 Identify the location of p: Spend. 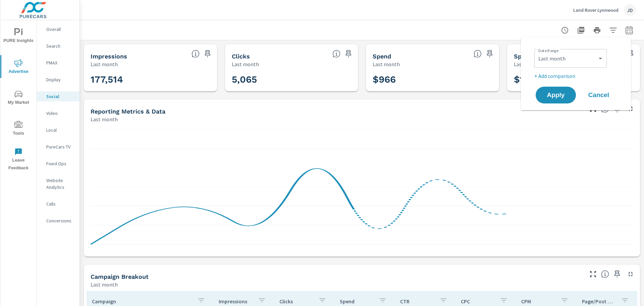
(357, 301).